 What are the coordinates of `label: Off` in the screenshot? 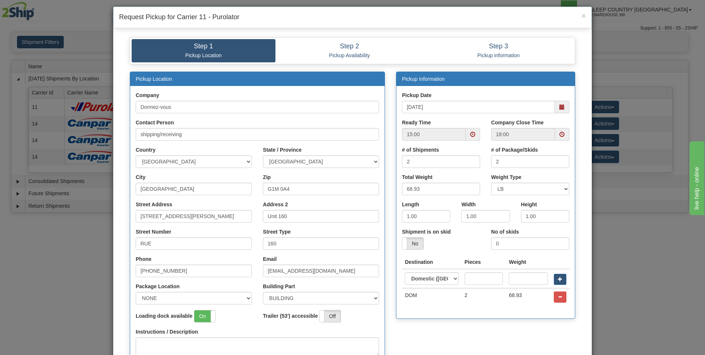 It's located at (330, 316).